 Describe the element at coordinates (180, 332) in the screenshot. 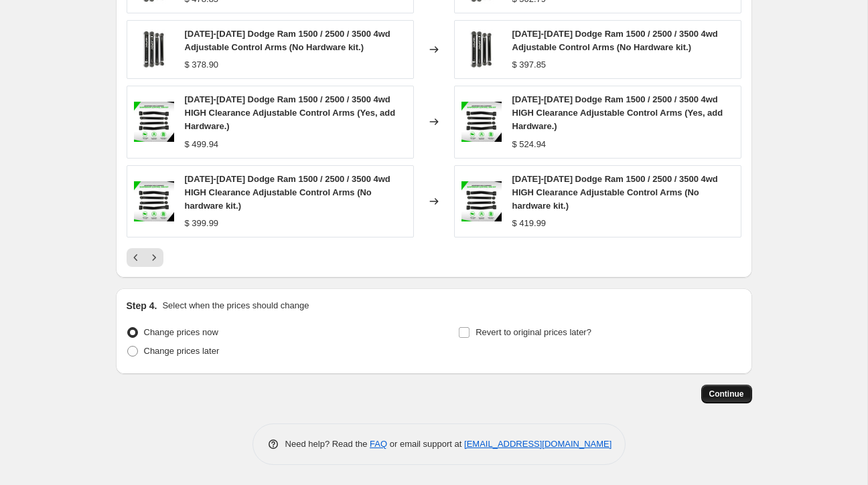

I see `span: Change prices now` at that location.